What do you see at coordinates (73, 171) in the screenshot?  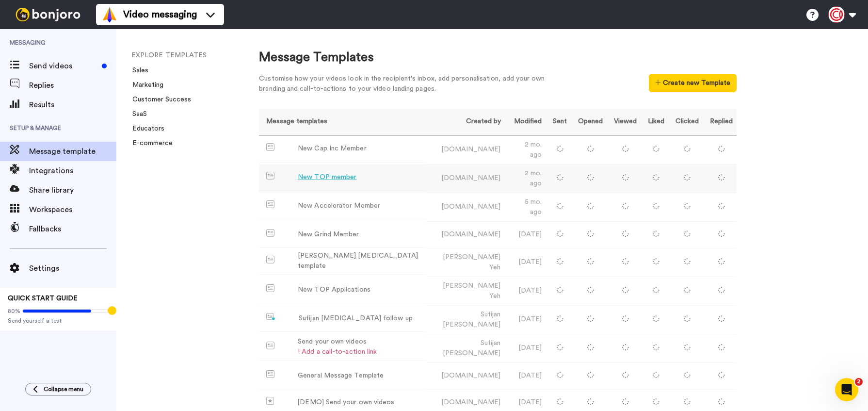 I see `span: Integrations` at bounding box center [73, 171].